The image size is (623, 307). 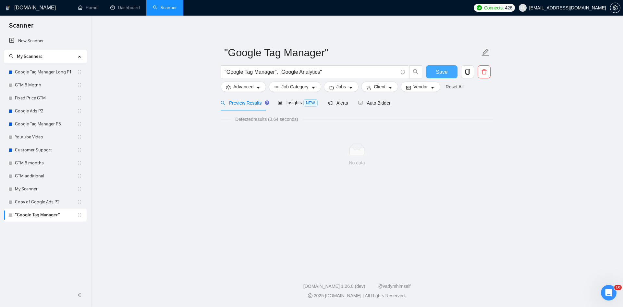 I want to click on div: No data, so click(x=357, y=163).